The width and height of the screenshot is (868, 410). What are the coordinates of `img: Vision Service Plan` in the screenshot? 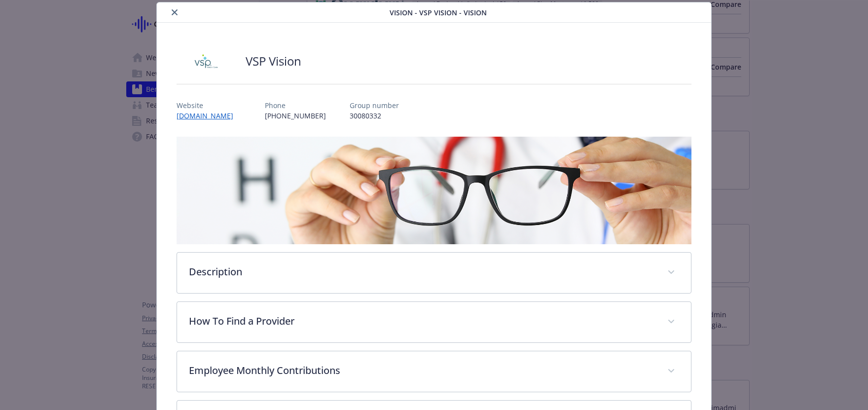 It's located at (206, 61).